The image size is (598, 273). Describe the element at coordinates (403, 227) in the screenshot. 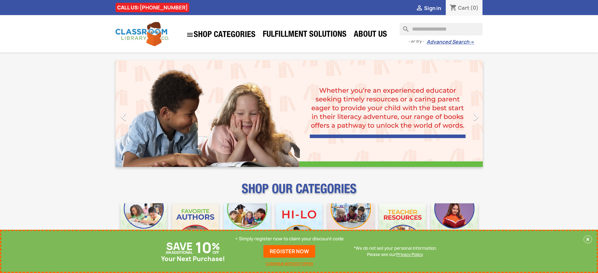

I see `img: CLC_Teacher_Resources_Mobile.jpg` at that location.